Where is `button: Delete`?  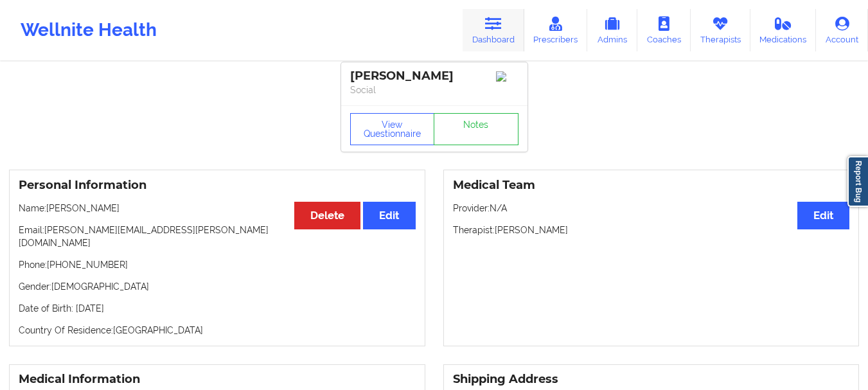
button: Delete is located at coordinates (327, 215).